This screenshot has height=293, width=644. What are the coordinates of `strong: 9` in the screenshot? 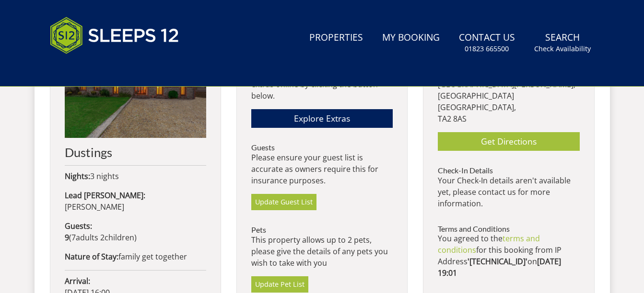 It's located at (66, 238).